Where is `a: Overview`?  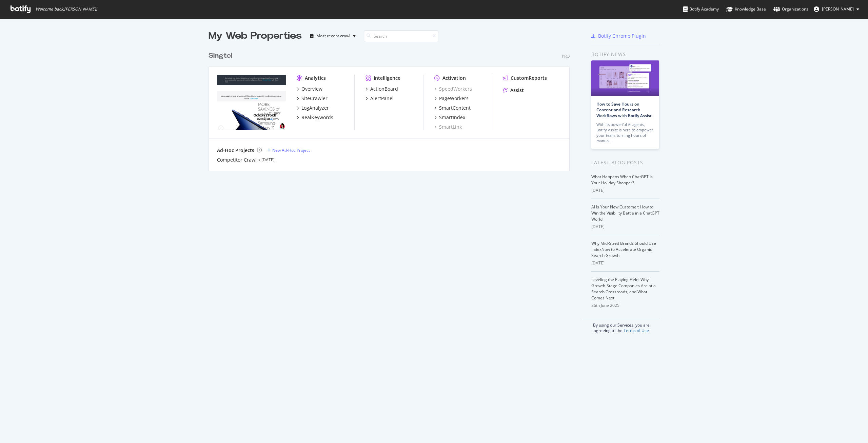
a: Overview is located at coordinates (310, 89).